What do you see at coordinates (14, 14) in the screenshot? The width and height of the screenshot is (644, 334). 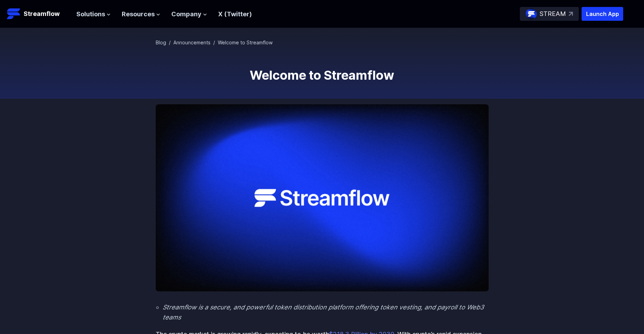 I see `img: Streamflow Logo` at bounding box center [14, 14].